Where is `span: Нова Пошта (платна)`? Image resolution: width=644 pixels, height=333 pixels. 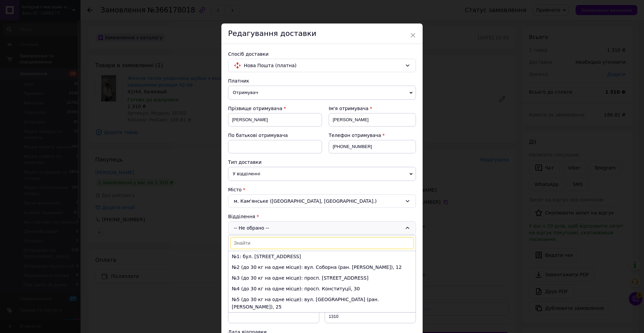 span: Нова Пошта (платна) is located at coordinates (323, 65).